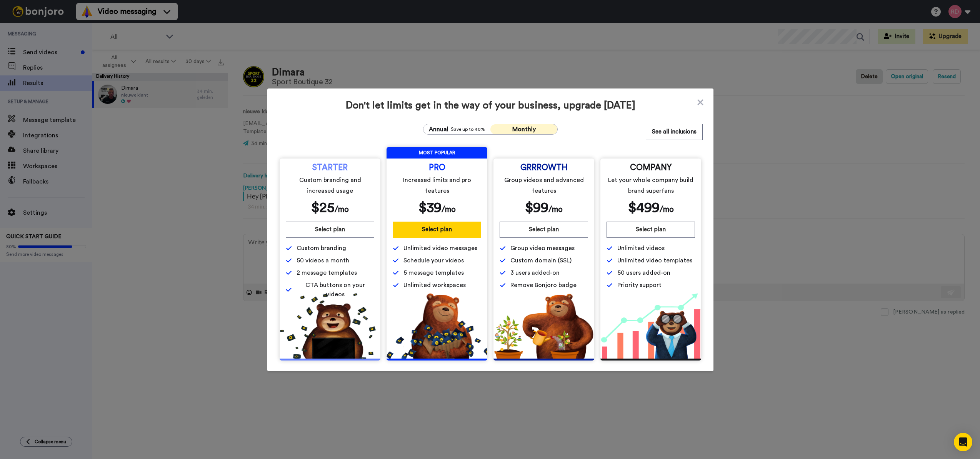 Image resolution: width=980 pixels, height=459 pixels. I want to click on span: 2 message templates, so click(326, 273).